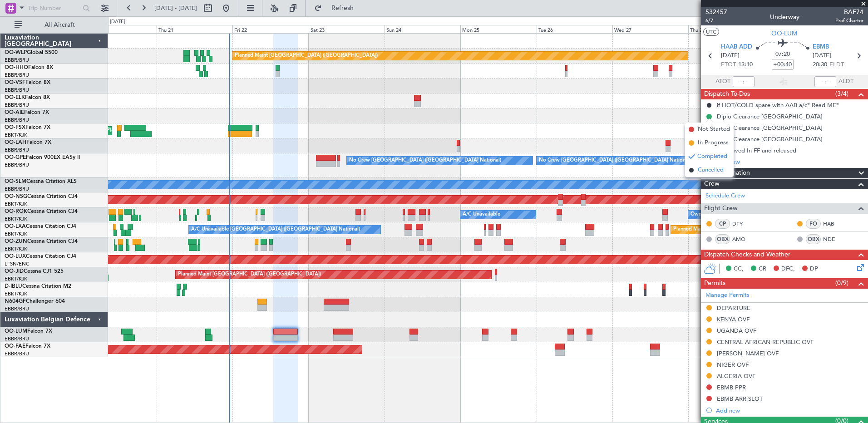  What do you see at coordinates (60, 25) in the screenshot?
I see `span: All Aircraft` at bounding box center [60, 25].